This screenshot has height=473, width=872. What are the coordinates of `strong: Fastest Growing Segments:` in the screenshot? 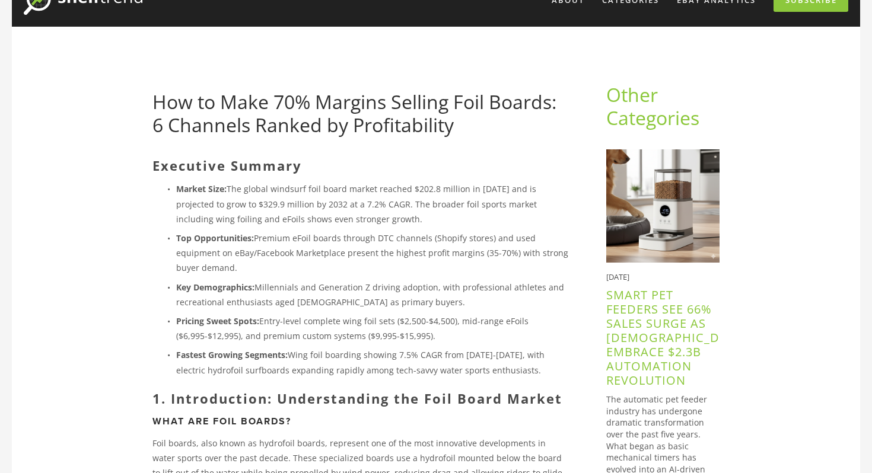 It's located at (232, 355).